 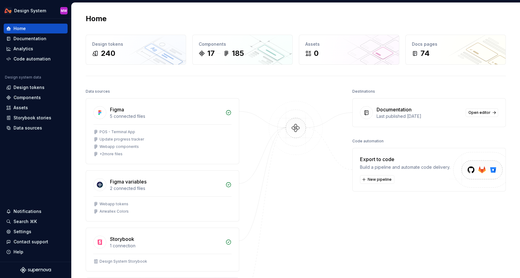 What do you see at coordinates (456, 44) in the screenshot?
I see `div: Docs pages` at bounding box center [456, 44].